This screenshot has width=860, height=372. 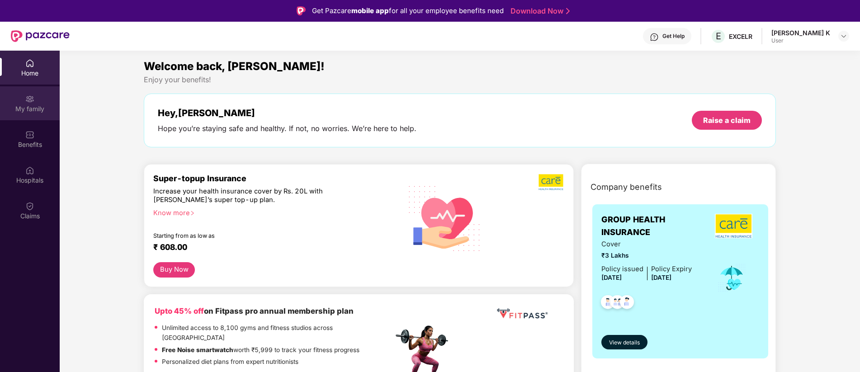 What do you see at coordinates (408, 11) in the screenshot?
I see `div: Get Pazcare for all your employee benefits need` at bounding box center [408, 11].